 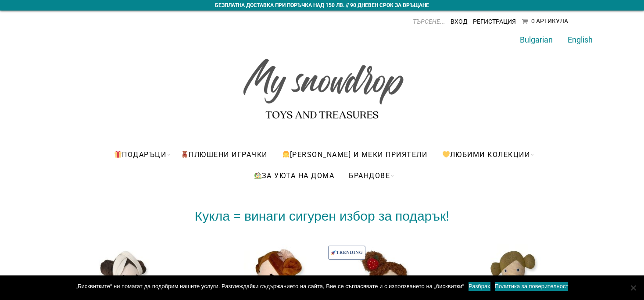 What do you see at coordinates (322, 216) in the screenshot?
I see `h2: Кукла = винаги сигурен избор за подарък!` at bounding box center [322, 216].